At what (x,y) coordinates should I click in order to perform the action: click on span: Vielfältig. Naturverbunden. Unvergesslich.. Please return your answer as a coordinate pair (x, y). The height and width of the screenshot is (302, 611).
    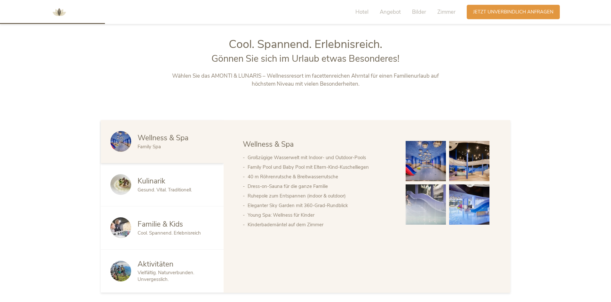
    Looking at the image, I should click on (166, 276).